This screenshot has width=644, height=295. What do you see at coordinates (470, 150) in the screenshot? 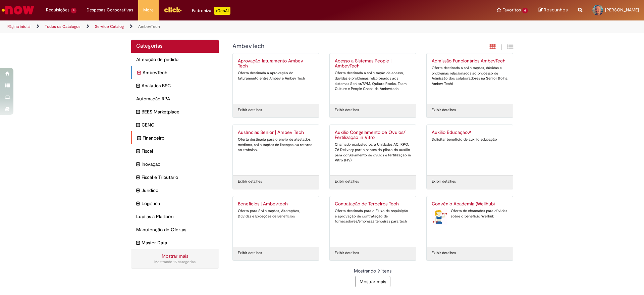
I see `a: Auxílio EducaçãoLink Externo Solicitar benefício de auxílio educação` at bounding box center [470, 150].